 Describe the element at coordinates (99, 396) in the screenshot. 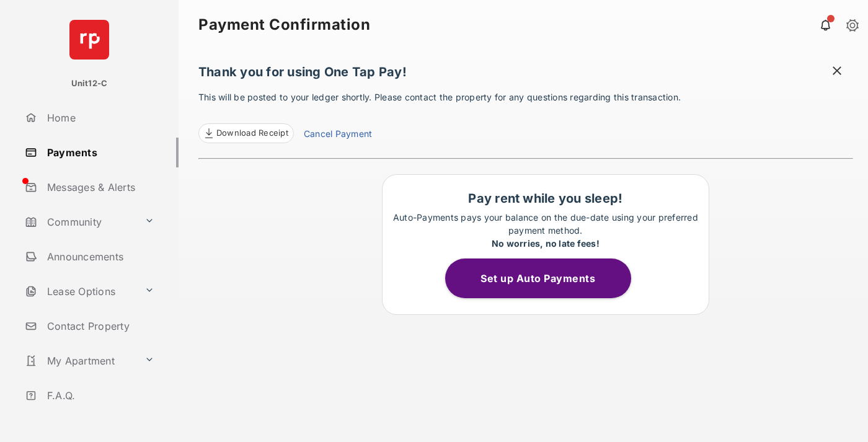

I see `a: F.A.Q.` at that location.